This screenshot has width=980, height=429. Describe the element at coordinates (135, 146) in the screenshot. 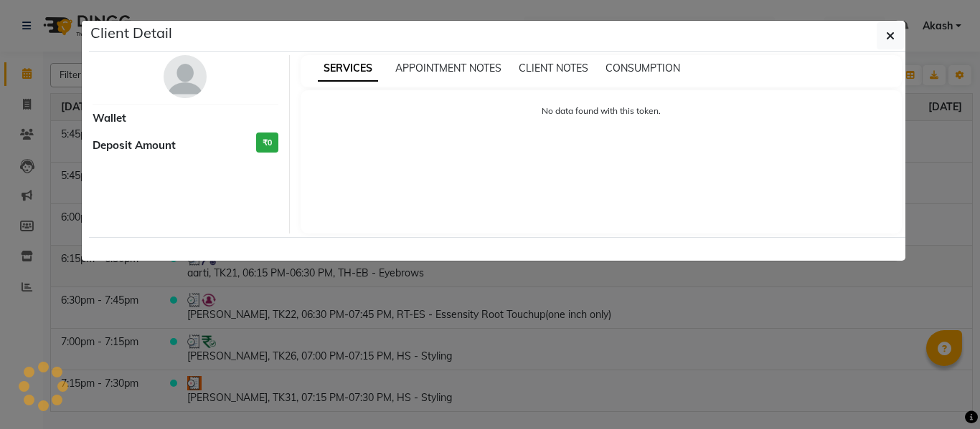

I see `span: Deposit Amount` at that location.